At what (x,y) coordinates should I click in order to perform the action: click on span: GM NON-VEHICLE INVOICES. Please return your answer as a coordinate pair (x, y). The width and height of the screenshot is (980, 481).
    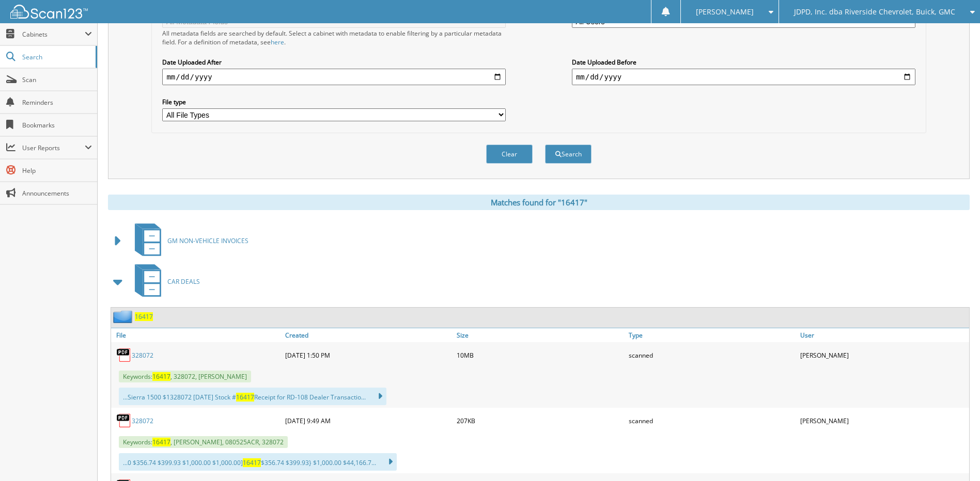
    Looking at the image, I should click on (207, 240).